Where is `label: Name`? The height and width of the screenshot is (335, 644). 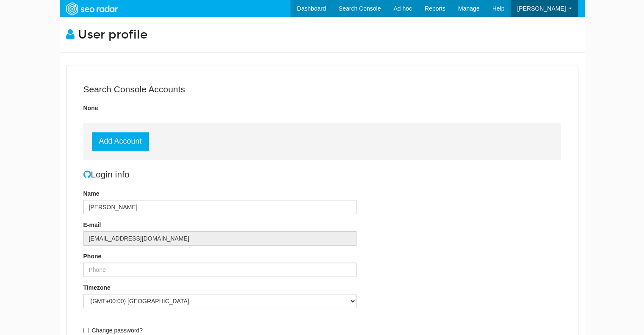
label: Name is located at coordinates (91, 193).